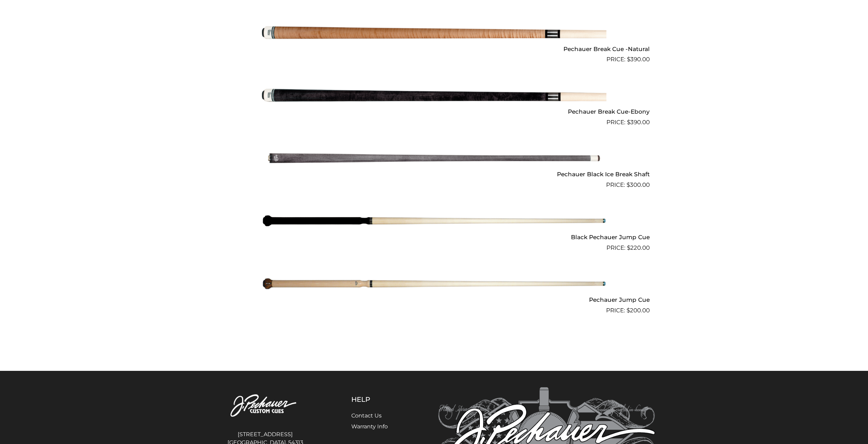 Image resolution: width=868 pixels, height=444 pixels. I want to click on img: Pechauer Jump Cue, so click(434, 284).